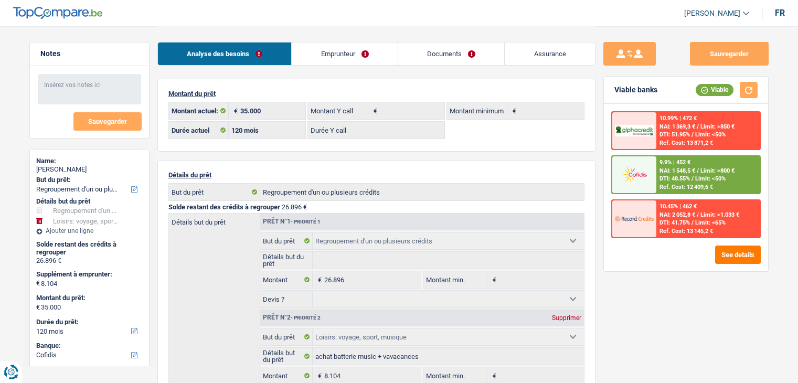  What do you see at coordinates (88, 274) in the screenshot?
I see `label: Supplément à emprunter:` at bounding box center [88, 274].